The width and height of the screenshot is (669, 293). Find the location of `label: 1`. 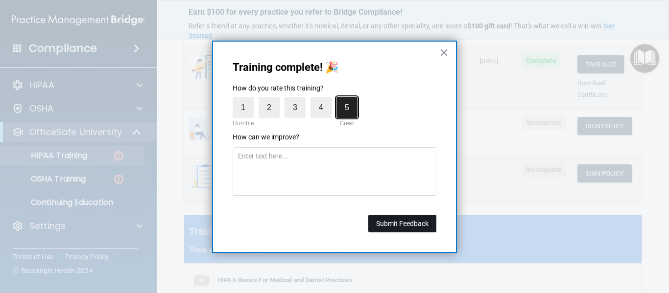

label: 1 is located at coordinates (243, 107).